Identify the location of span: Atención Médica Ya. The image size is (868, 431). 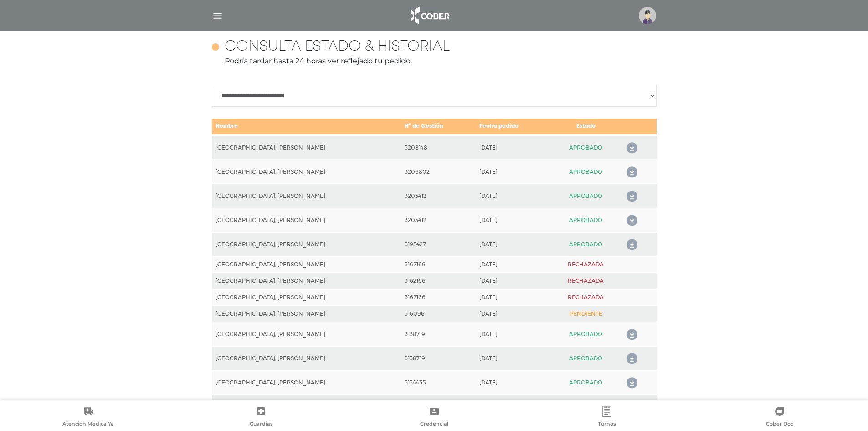
(88, 425).